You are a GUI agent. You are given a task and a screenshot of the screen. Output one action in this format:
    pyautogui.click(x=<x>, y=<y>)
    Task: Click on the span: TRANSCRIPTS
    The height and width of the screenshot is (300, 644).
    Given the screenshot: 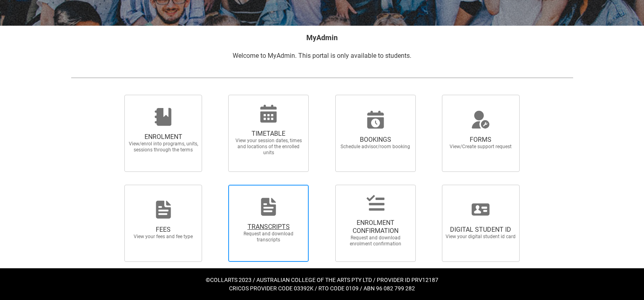 What is the action you would take?
    pyautogui.click(x=269, y=227)
    